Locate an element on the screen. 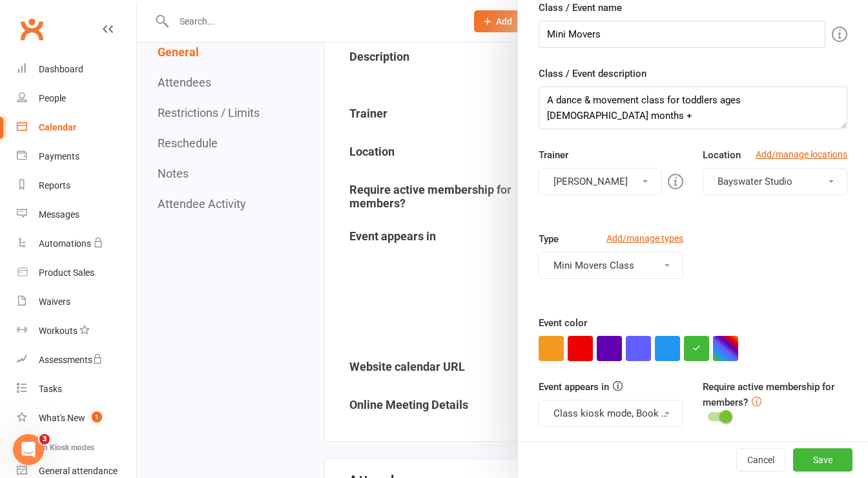  span: 3 is located at coordinates (44, 439).